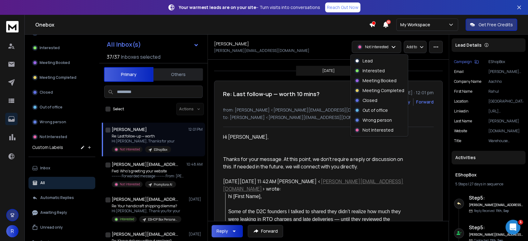 This screenshot has width=528, height=241. What do you see at coordinates (491, 211) in the screenshot?
I see `p: Reply Received` at bounding box center [491, 211].